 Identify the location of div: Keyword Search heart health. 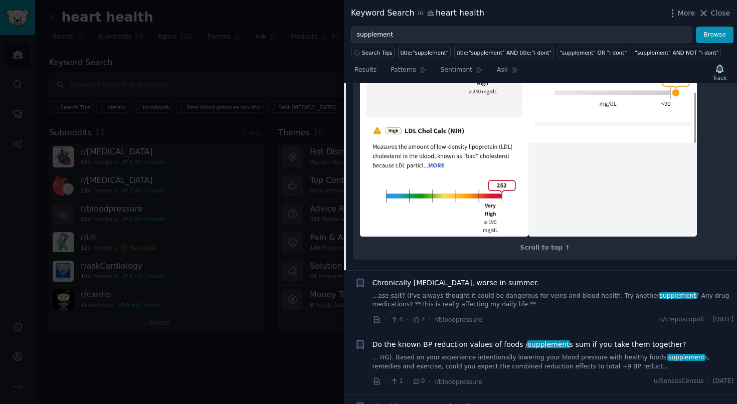
(418, 13).